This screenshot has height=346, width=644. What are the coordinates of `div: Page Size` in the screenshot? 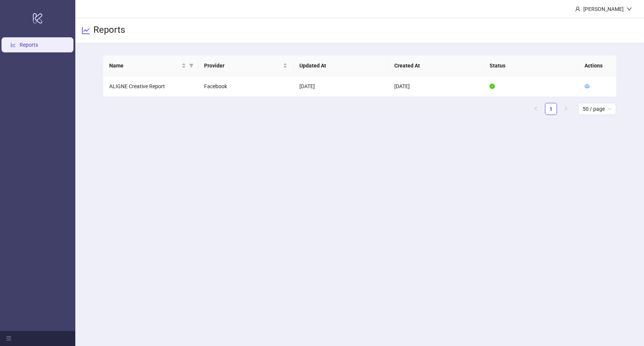 It's located at (597, 109).